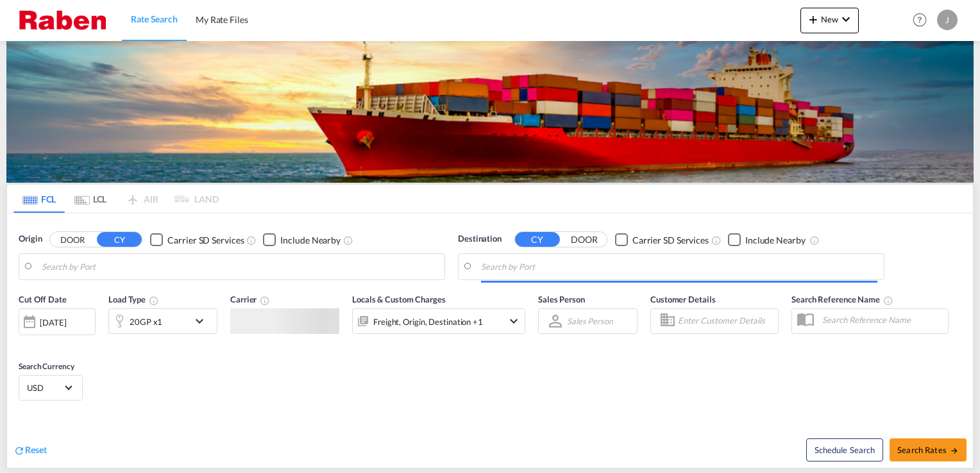 This screenshot has height=473, width=980. Describe the element at coordinates (154, 301) in the screenshot. I see `md-icon: icon-information-outline` at that location.